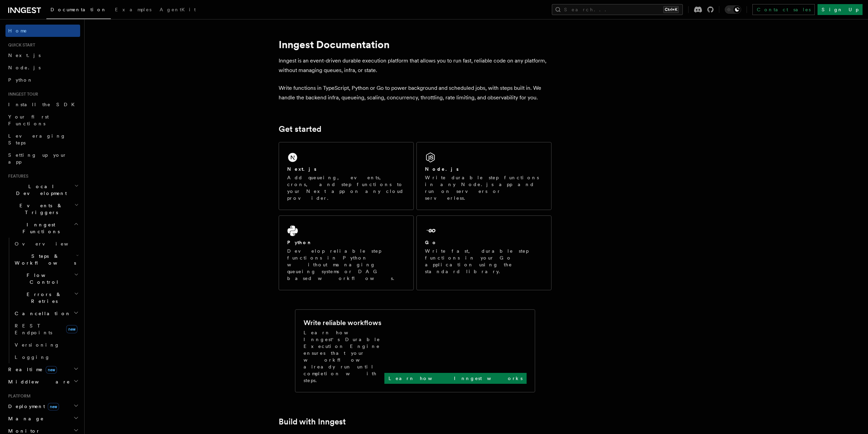  I want to click on span: Features, so click(17, 176).